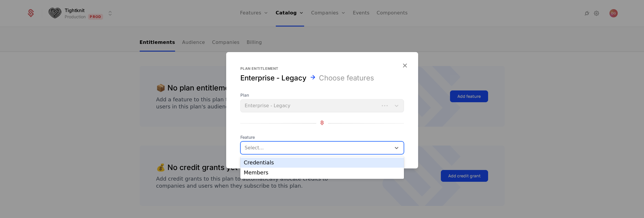  What do you see at coordinates (322, 162) in the screenshot?
I see `div: Credentials` at bounding box center [322, 162].